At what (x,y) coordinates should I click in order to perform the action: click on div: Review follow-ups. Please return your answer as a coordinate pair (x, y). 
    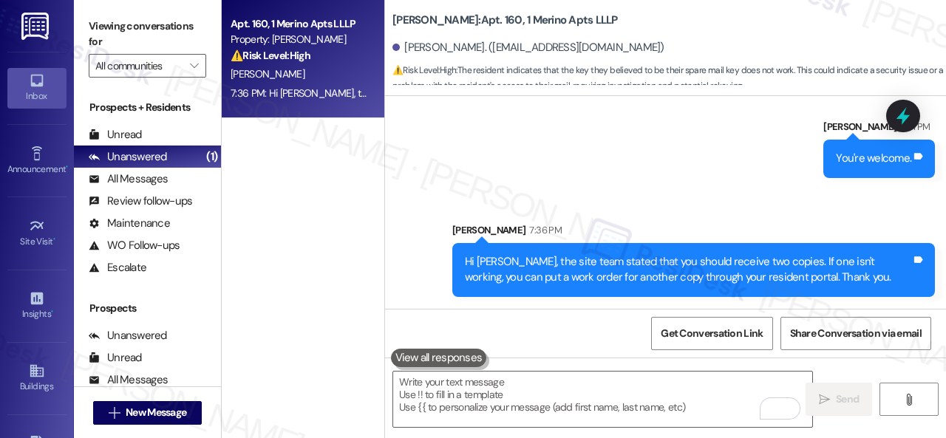
    Looking at the image, I should click on (140, 201).